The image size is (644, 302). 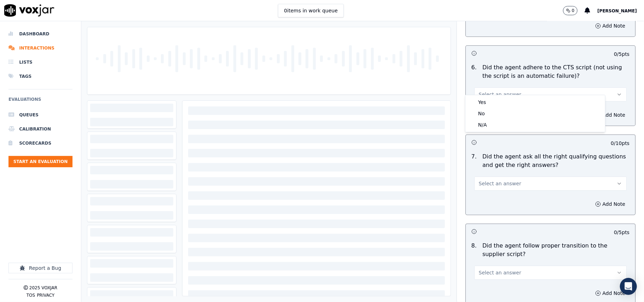 I want to click on a: Scorecards, so click(x=40, y=143).